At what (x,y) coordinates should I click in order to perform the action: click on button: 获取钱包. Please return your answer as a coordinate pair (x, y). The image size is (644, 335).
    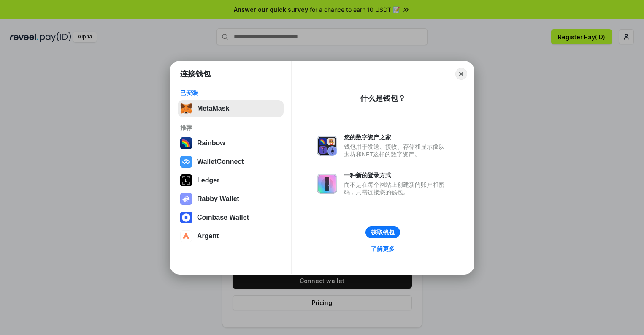
    Looking at the image, I should click on (383, 232).